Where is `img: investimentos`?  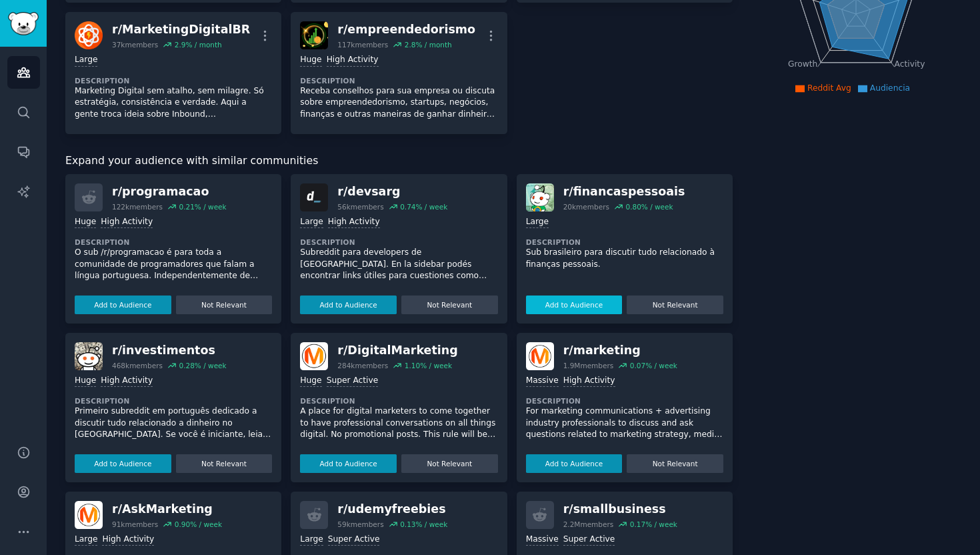 img: investimentos is located at coordinates (89, 356).